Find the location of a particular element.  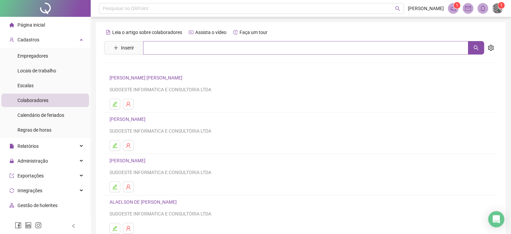

span: Exportações is located at coordinates (31, 176).